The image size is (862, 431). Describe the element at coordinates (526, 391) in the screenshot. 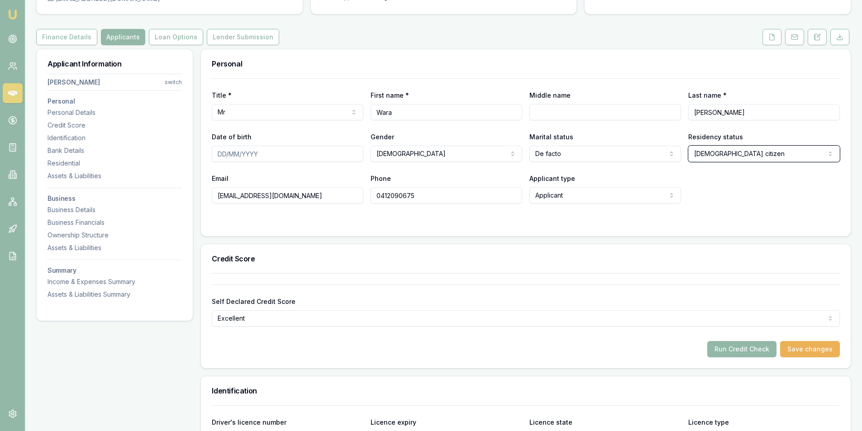

I see `h3: Identification` at that location.